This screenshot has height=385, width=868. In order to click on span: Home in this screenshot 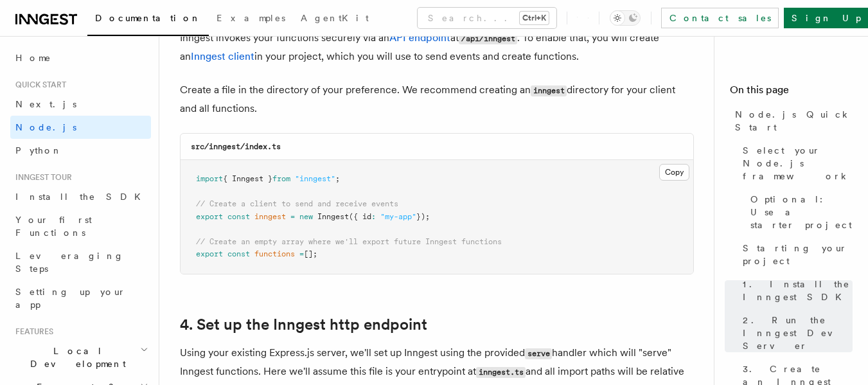, I will do `click(34, 58)`.